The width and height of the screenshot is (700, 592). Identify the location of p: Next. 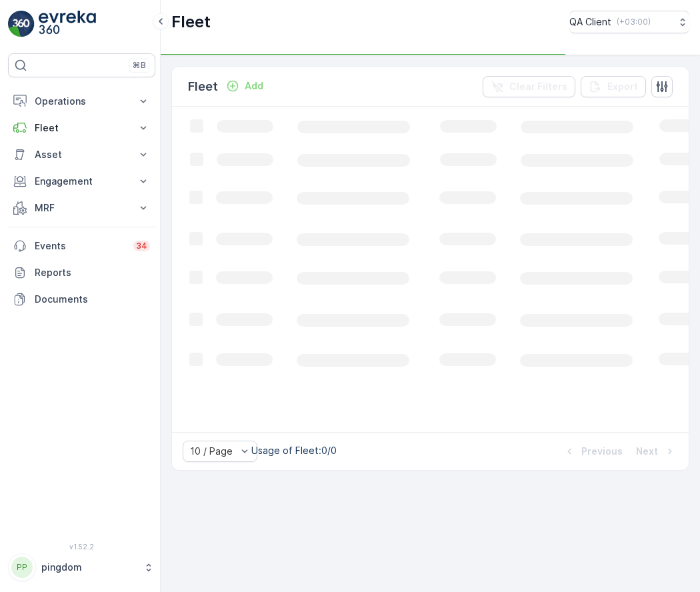
(647, 451).